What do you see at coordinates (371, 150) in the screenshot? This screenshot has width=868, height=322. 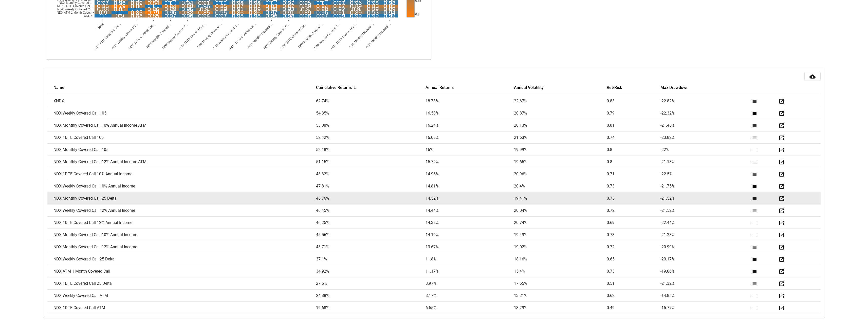 I see `td: 52.18 %` at bounding box center [371, 150].